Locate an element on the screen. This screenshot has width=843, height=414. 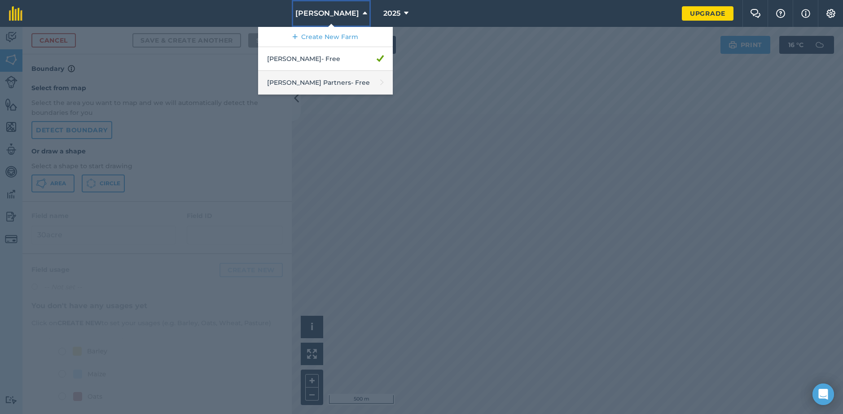
img: A question mark icon is located at coordinates (780, 13).